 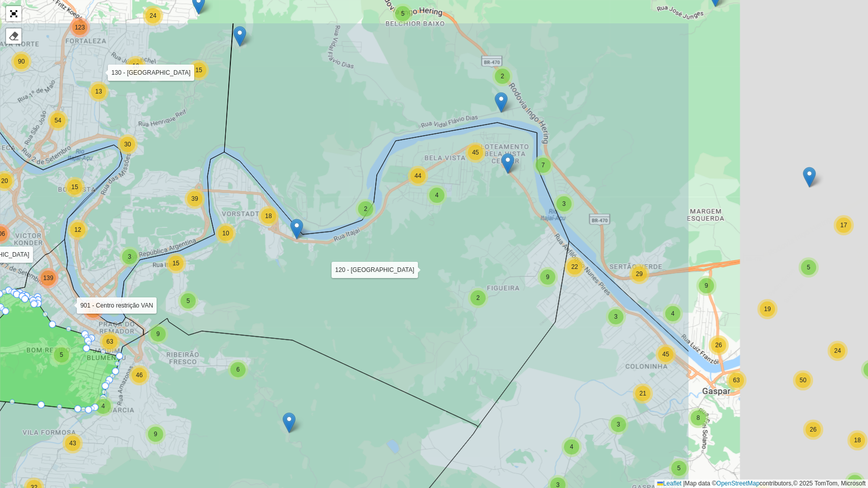 What do you see at coordinates (543, 165) in the screenshot?
I see `div: 7` at bounding box center [543, 165].